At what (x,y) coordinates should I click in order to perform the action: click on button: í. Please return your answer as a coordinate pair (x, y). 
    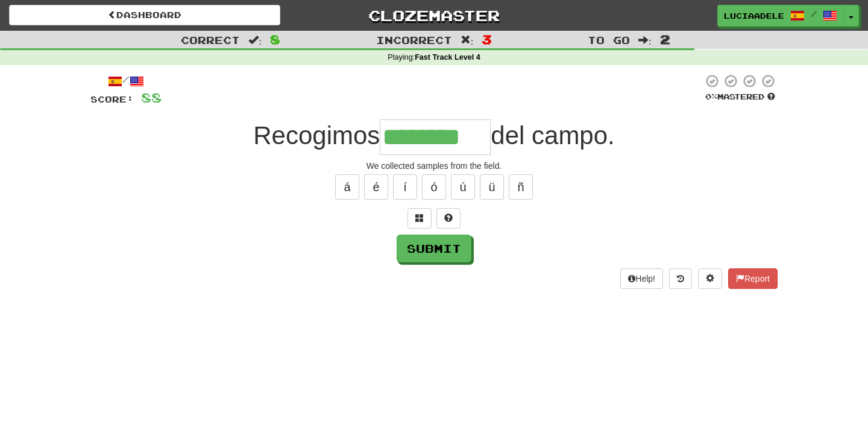
    Looking at the image, I should click on (405, 187).